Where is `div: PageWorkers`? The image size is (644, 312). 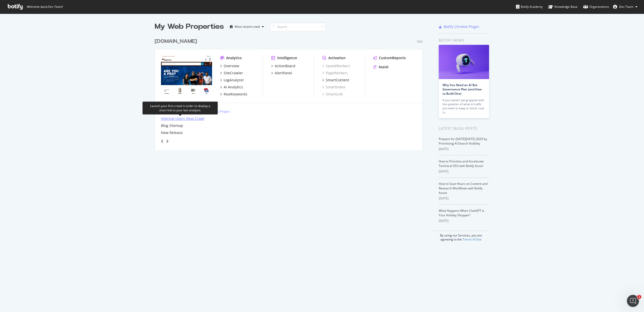
div: PageWorkers is located at coordinates (335, 73).